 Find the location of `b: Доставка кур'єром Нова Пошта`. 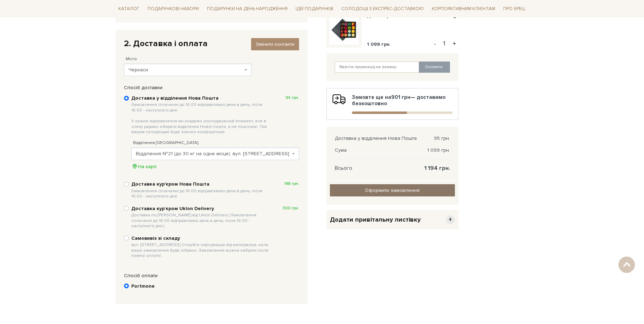

b: Доставка кур'єром Нова Пошта is located at coordinates (201, 190).